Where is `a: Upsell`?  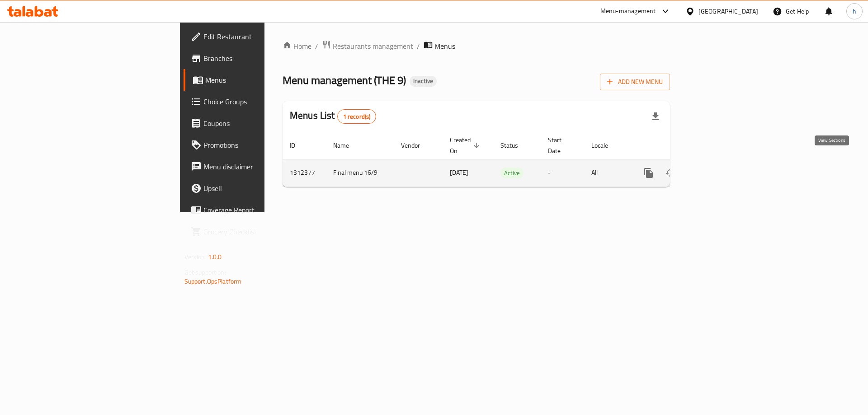 a: Upsell is located at coordinates (254, 189).